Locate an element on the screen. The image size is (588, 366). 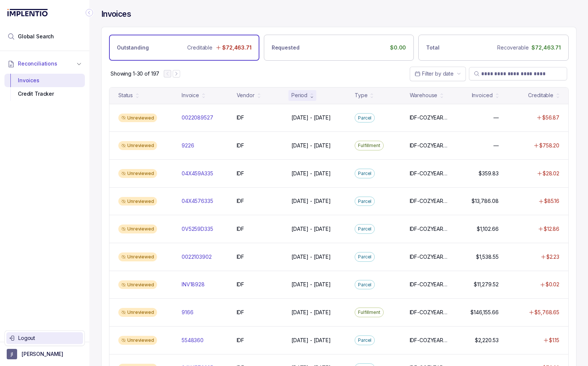
div: Remaining page entries is located at coordinates (135, 73).